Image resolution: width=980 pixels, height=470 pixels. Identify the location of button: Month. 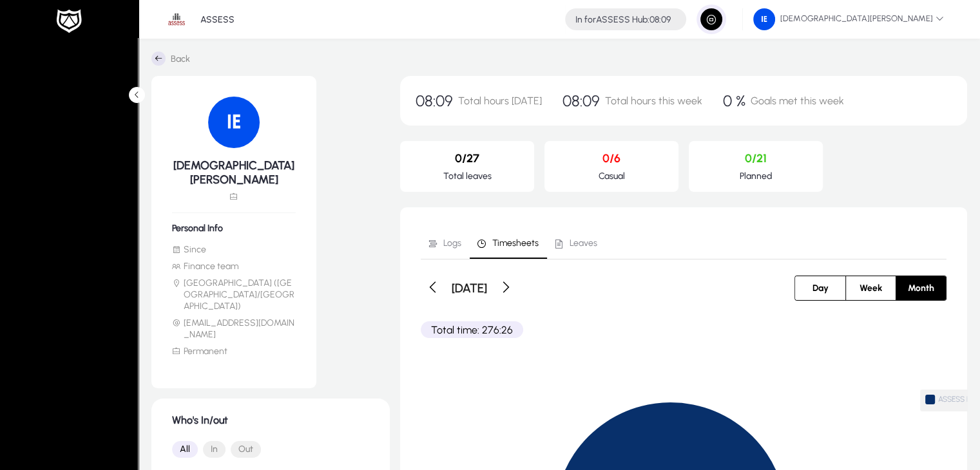
(921, 288).